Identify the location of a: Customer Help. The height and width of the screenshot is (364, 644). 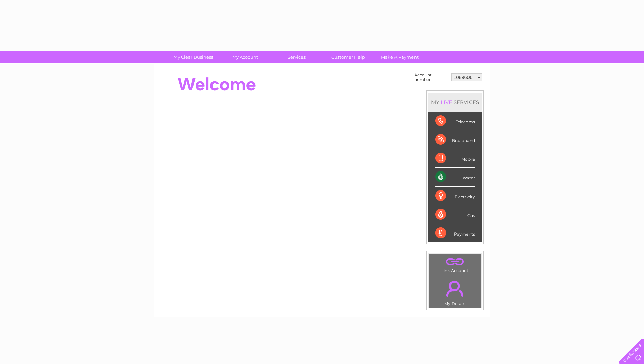
(348, 57).